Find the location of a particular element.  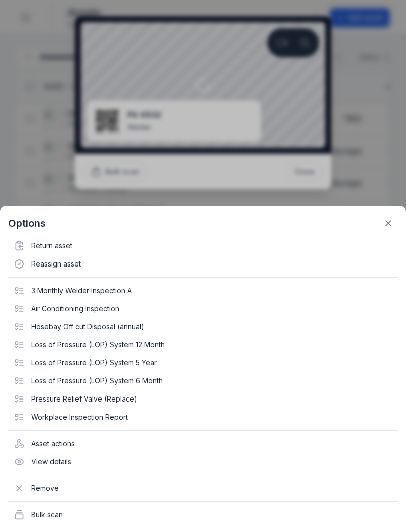

strong: Options is located at coordinates (27, 224).